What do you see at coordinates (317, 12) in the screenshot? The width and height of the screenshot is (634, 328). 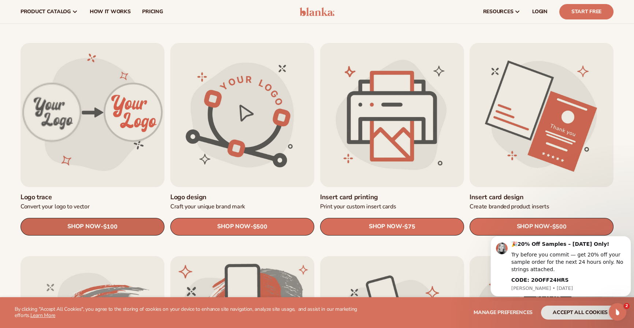 I see `a: logo` at bounding box center [317, 12].